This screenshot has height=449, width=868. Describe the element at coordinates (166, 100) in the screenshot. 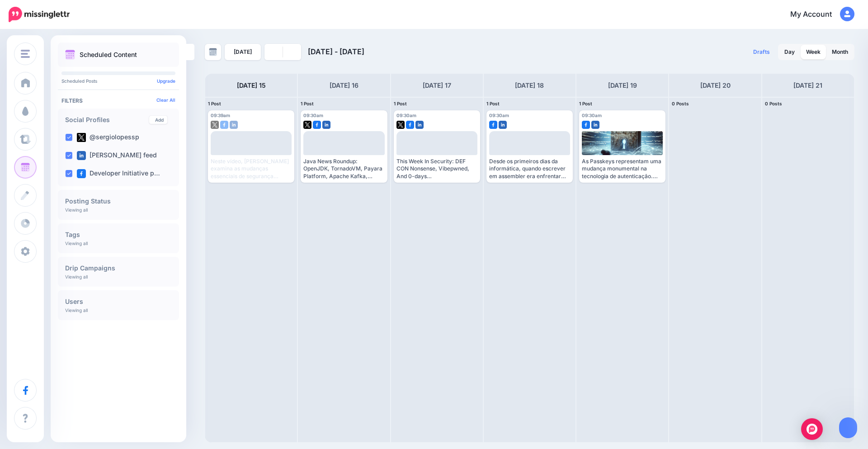

I see `a: Clear All` at that location.